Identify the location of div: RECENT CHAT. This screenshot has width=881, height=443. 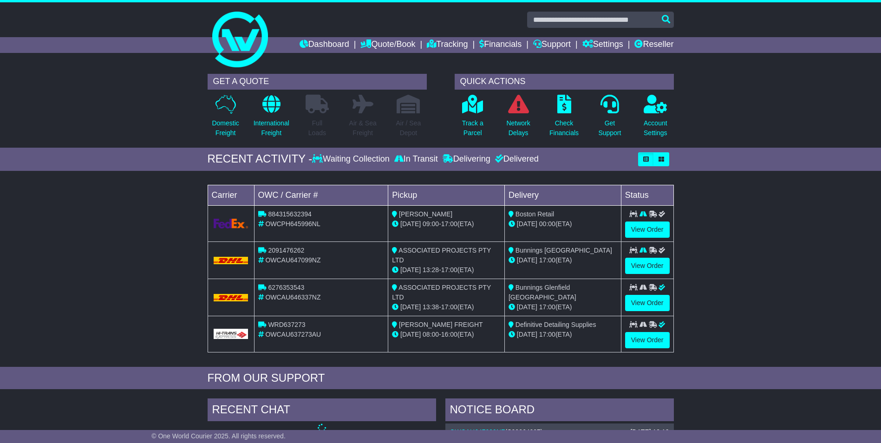
(322, 411).